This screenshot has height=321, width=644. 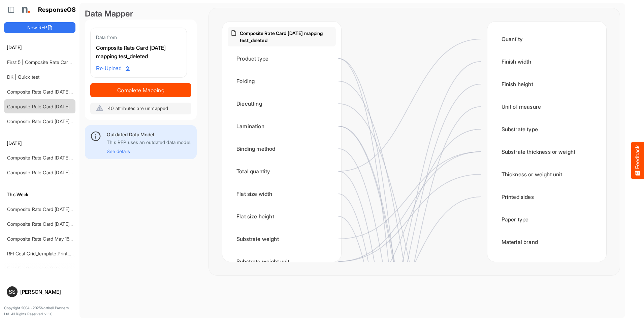 What do you see at coordinates (547, 174) in the screenshot?
I see `div: Thickness or weight unit` at bounding box center [547, 174].